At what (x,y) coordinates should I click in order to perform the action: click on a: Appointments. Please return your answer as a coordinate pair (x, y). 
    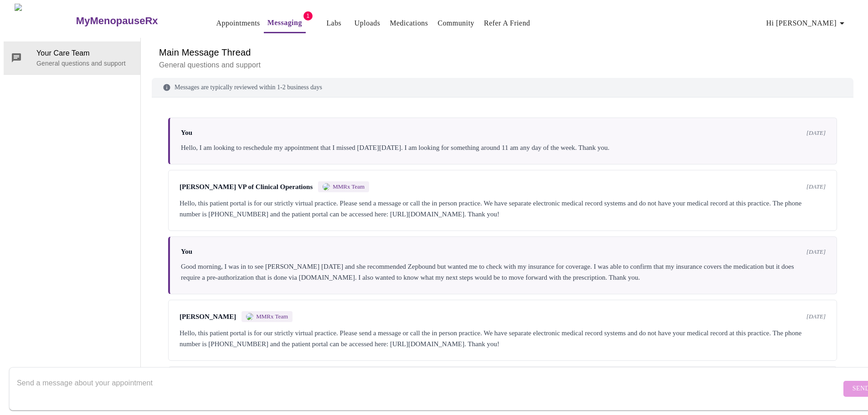
    Looking at the image, I should click on (238, 23).